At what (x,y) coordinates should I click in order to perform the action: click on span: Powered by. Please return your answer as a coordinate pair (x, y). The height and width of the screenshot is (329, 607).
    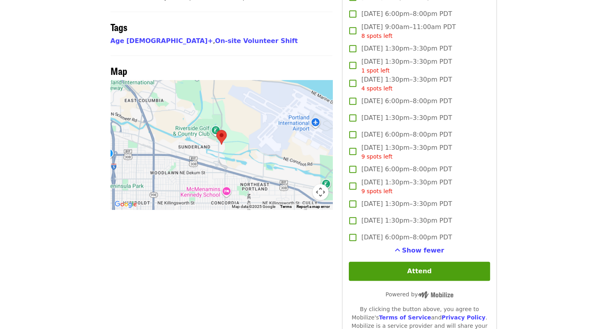
    Looking at the image, I should click on (419, 295).